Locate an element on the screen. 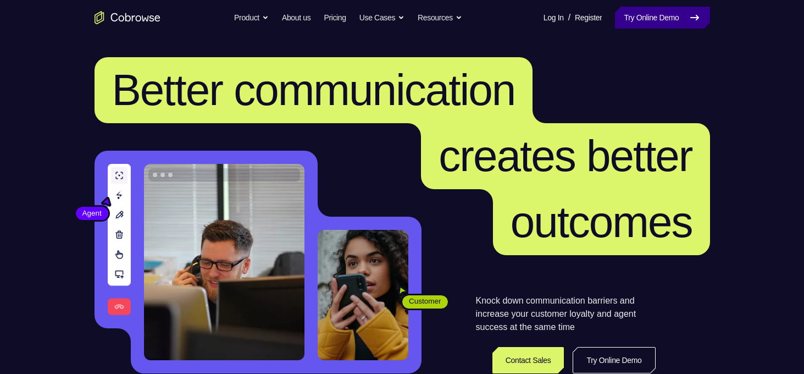 Image resolution: width=804 pixels, height=374 pixels. a: Pricing is located at coordinates (335, 18).